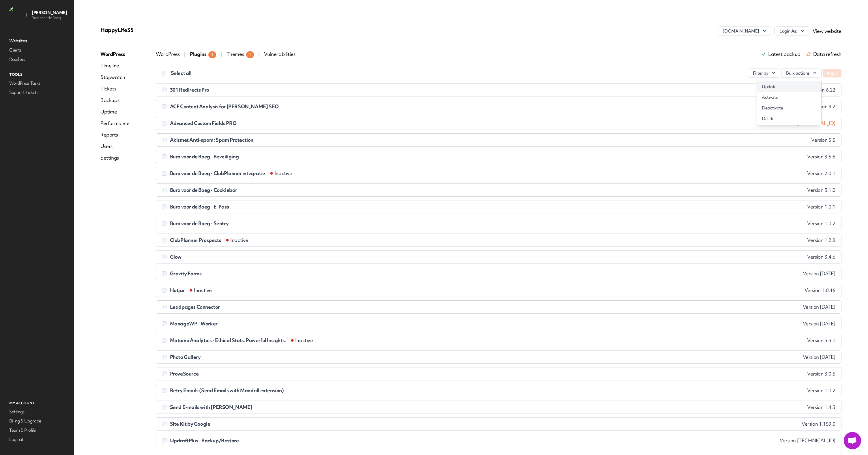  I want to click on a: Reports, so click(115, 135).